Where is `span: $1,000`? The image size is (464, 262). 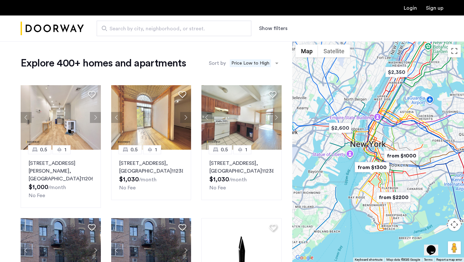
span: $1,000 is located at coordinates (38, 187).